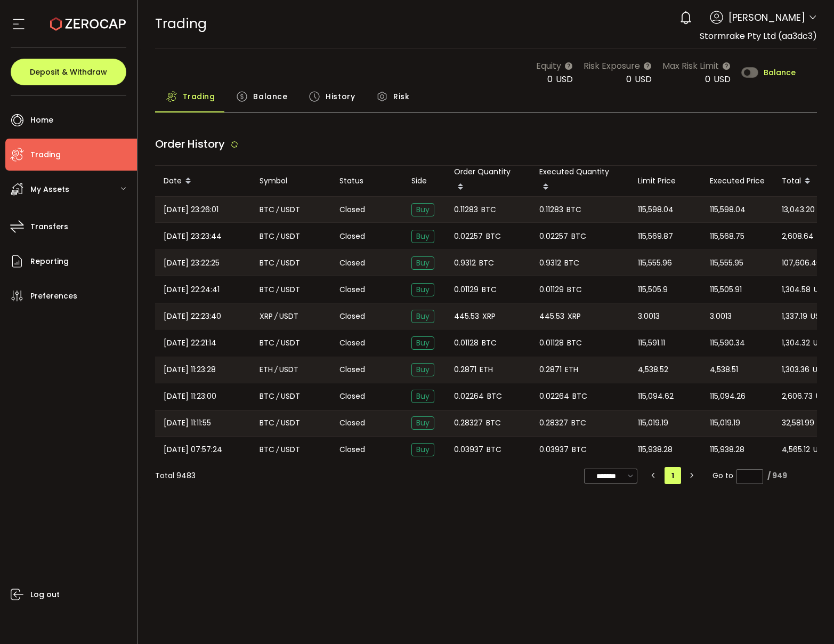  What do you see at coordinates (41, 120) in the screenshot?
I see `span: Home` at bounding box center [41, 120].